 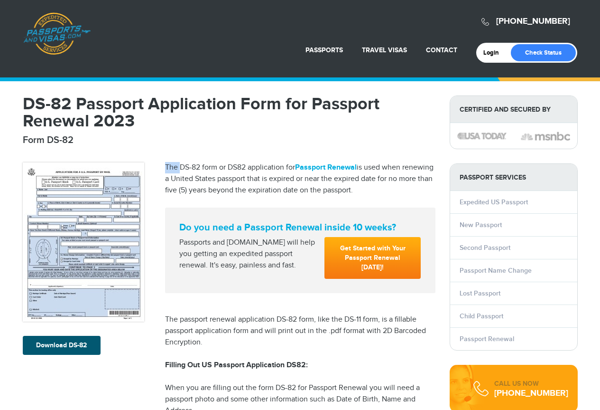 What do you see at coordinates (514, 109) in the screenshot?
I see `strong: Certified and Secured by` at bounding box center [514, 109].